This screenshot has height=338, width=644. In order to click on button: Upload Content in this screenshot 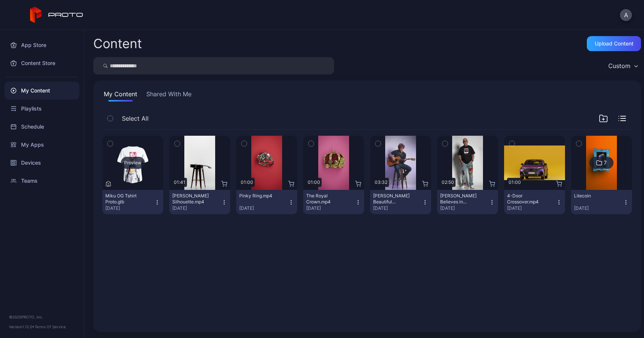, I will do `click(614, 44)`.